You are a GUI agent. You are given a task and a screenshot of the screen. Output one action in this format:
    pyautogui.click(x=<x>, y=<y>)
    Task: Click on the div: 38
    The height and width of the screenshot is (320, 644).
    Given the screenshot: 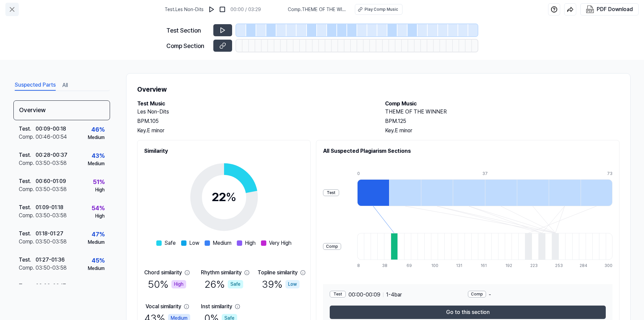 What is the action you would take?
    pyautogui.click(x=385, y=266)
    